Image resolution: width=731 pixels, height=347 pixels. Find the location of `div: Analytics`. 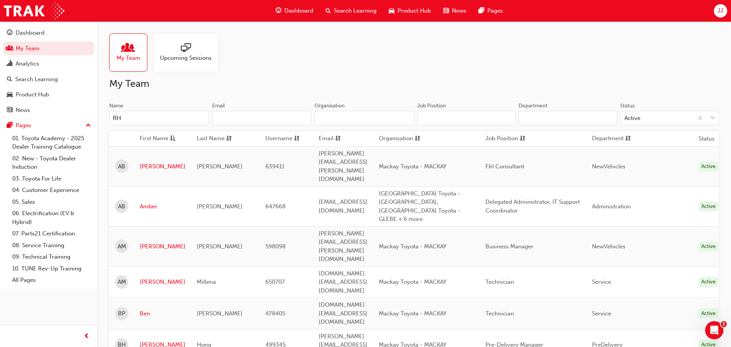

div: Analytics is located at coordinates (27, 64).